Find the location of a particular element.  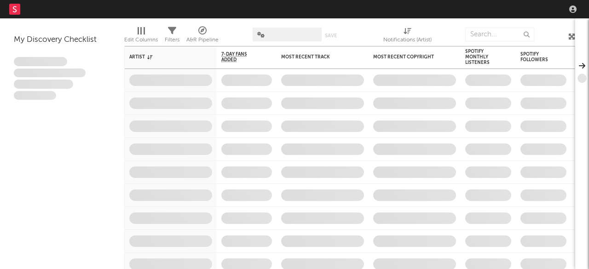

button: Save is located at coordinates (331, 35).